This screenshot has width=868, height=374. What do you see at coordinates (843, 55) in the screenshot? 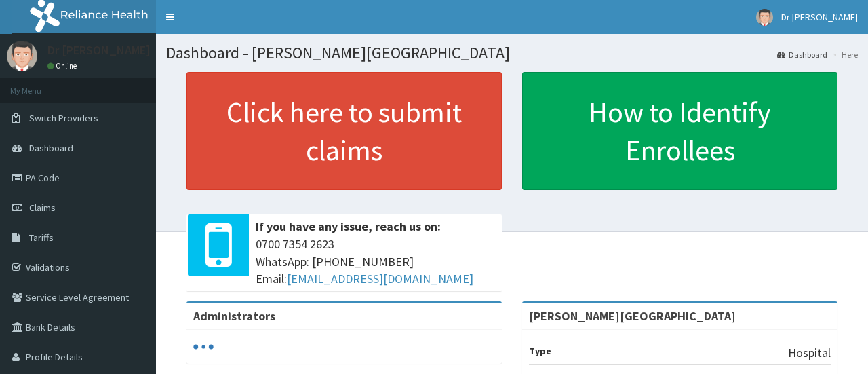
I see `li: Here` at bounding box center [843, 55].